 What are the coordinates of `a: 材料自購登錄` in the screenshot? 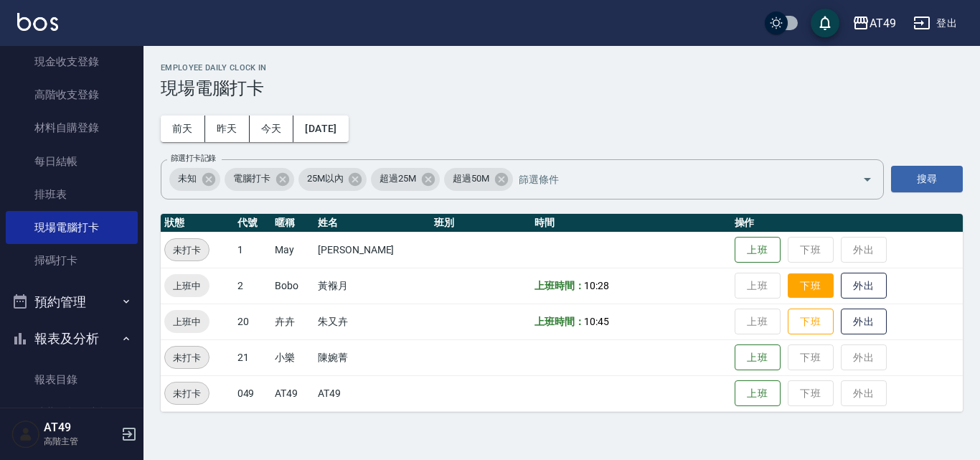 It's located at (72, 128).